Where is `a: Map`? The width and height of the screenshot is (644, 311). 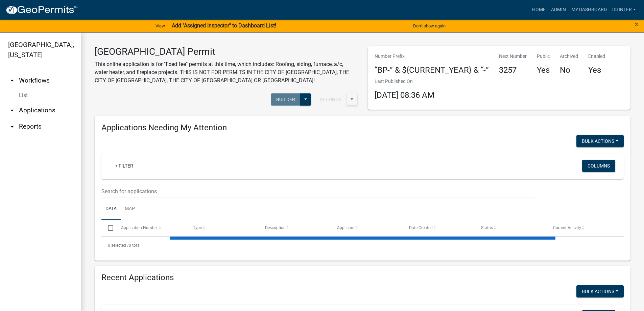 a: Map is located at coordinates (130, 209).